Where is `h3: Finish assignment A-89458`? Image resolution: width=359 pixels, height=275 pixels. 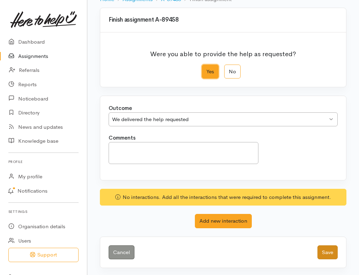
h3: Finish assignment A-89458 is located at coordinates (223, 20).